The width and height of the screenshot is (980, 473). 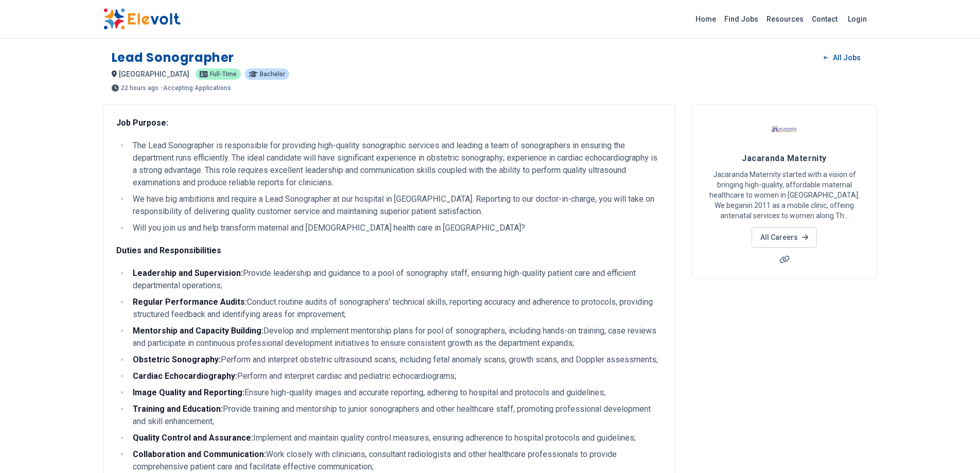 I want to click on strong: Mentorship and Capacity Building:, so click(x=198, y=331).